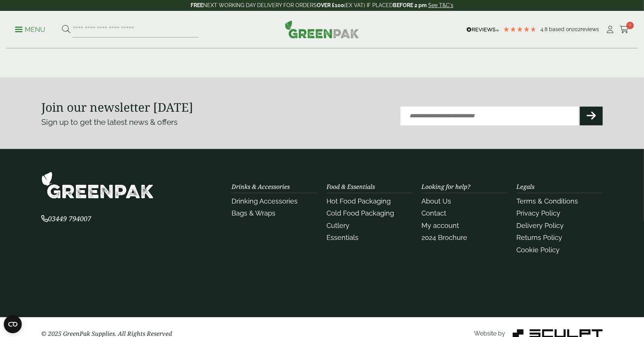  Describe the element at coordinates (196, 5) in the screenshot. I see `strong: FREE` at that location.